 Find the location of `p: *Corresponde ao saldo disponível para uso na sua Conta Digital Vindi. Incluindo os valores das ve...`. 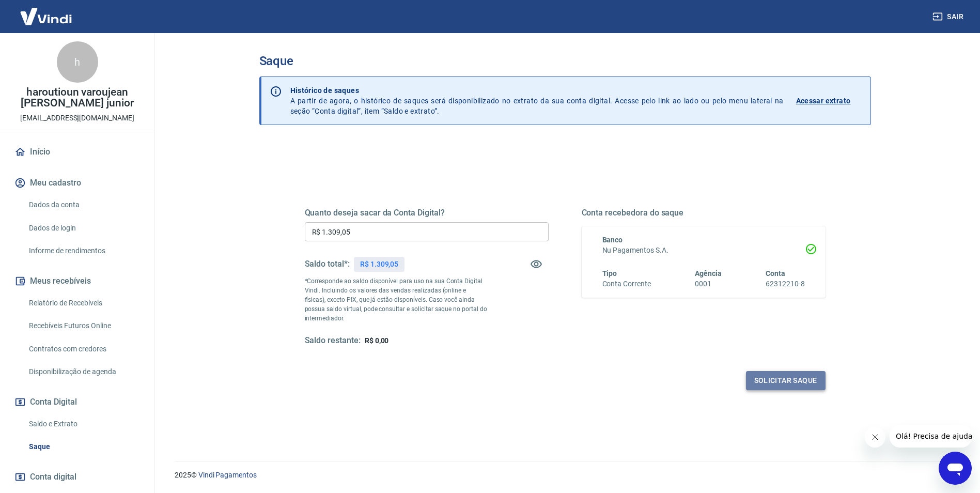

p: *Corresponde ao saldo disponível para uso na sua Conta Digital Vindi. Incluindo os valores das ve... is located at coordinates (396, 300).